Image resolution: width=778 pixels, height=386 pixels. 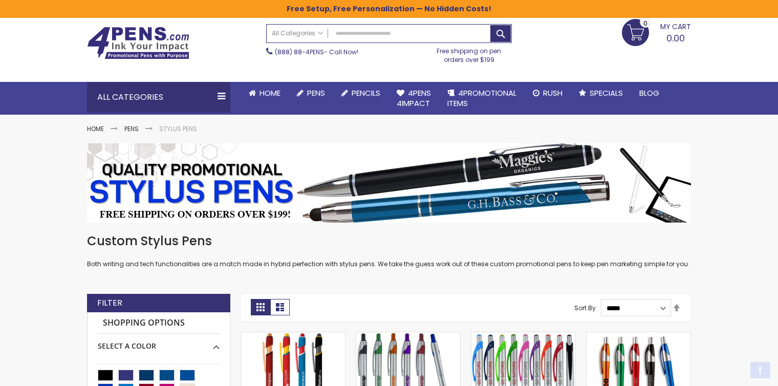 I want to click on label: Sort By, so click(x=585, y=308).